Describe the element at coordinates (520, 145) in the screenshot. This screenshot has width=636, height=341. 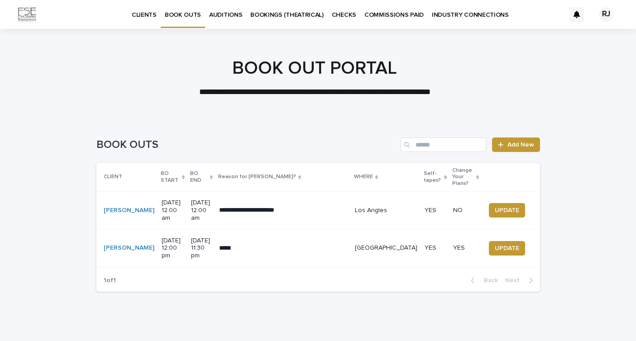
I see `span: Add New` at that location.